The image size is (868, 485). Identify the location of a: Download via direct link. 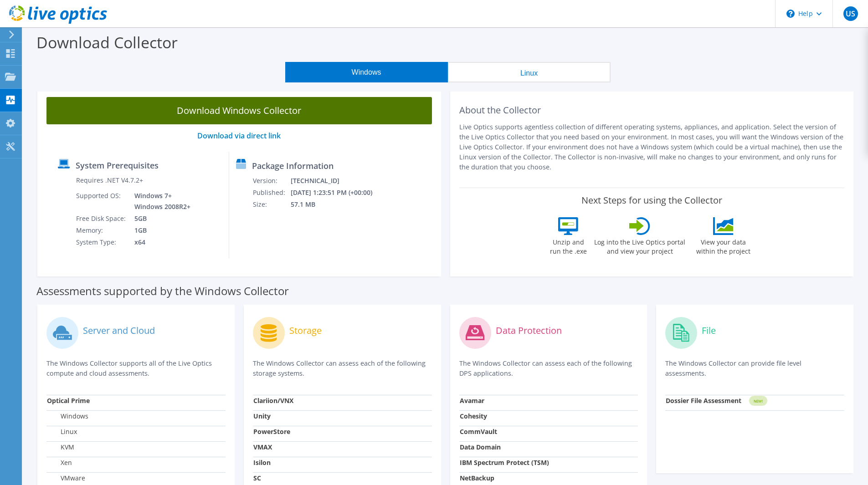
(239, 136).